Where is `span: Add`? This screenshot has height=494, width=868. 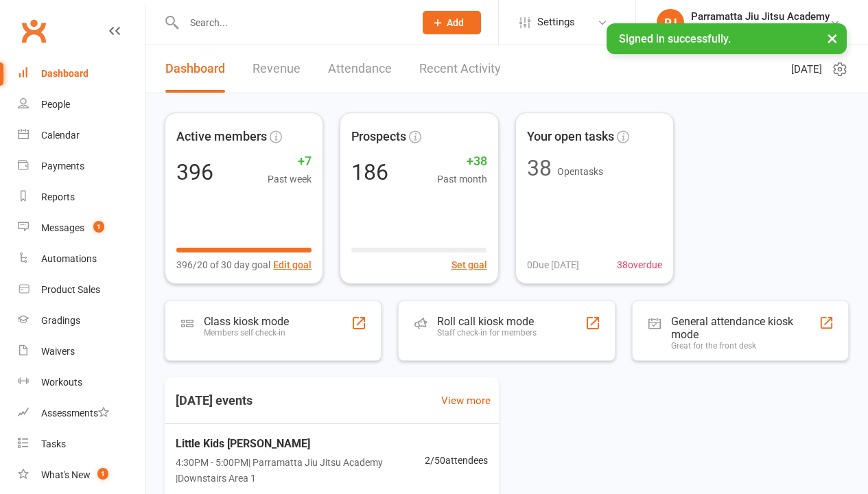
span: Add is located at coordinates (455, 23).